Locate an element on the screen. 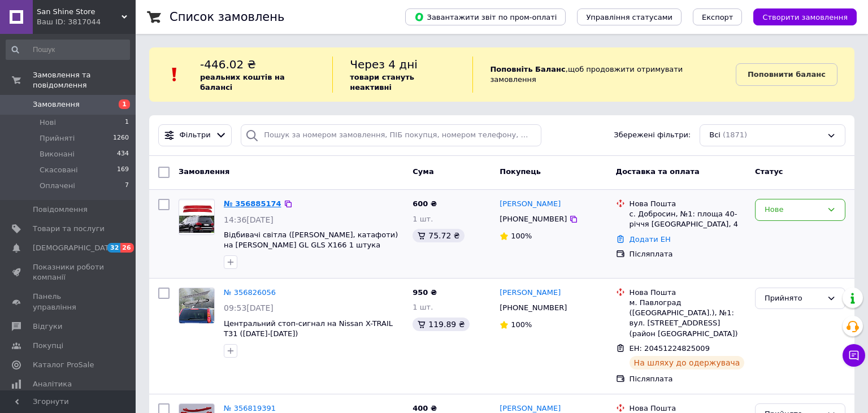 This screenshot has height=413, width=868. div: , щоб продовжити отримувати замовлення is located at coordinates (603, 74).